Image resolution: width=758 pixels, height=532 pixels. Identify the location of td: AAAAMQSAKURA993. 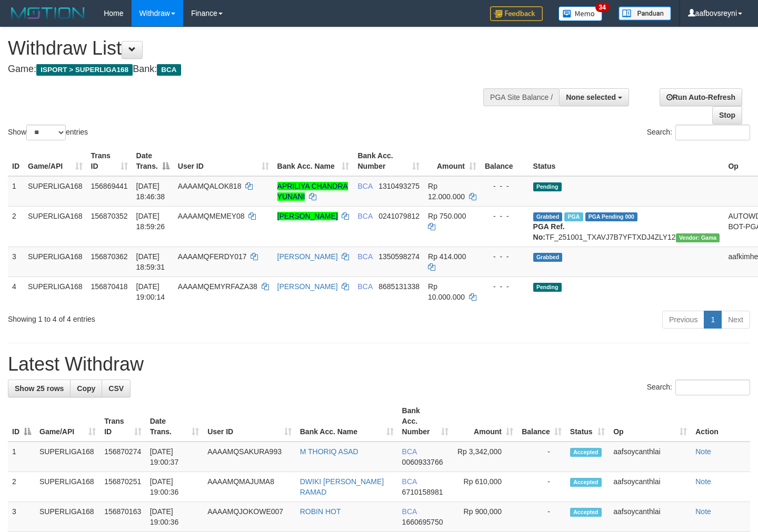
(250, 457).